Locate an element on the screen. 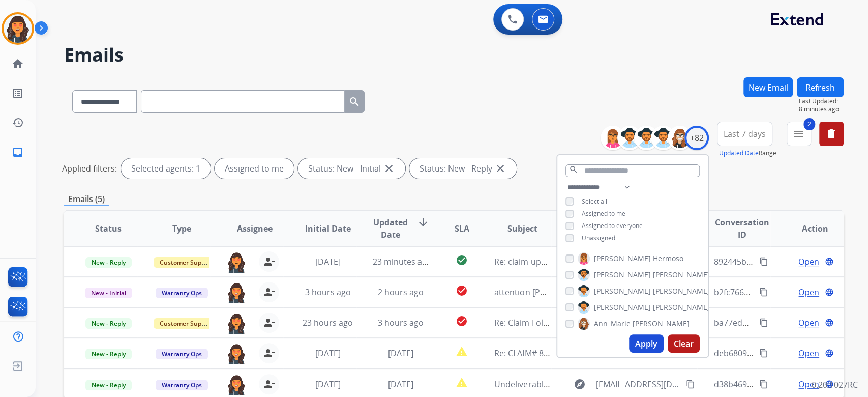  mat-icon: delete is located at coordinates (832, 134).